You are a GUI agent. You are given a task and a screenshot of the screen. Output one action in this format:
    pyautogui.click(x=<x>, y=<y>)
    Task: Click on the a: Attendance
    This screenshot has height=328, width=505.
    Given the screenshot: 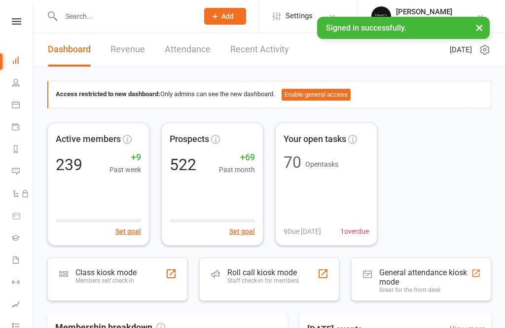 What is the action you would take?
    pyautogui.click(x=187, y=49)
    